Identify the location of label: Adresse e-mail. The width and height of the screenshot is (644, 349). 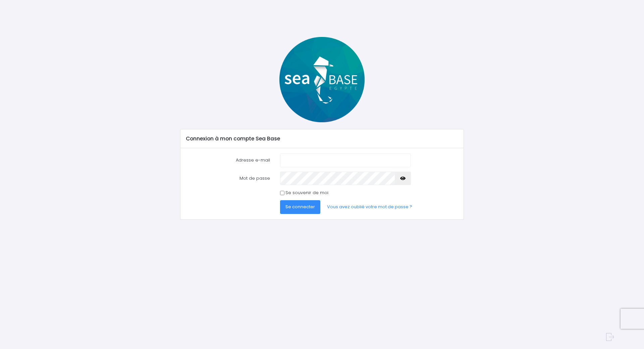
(228, 160).